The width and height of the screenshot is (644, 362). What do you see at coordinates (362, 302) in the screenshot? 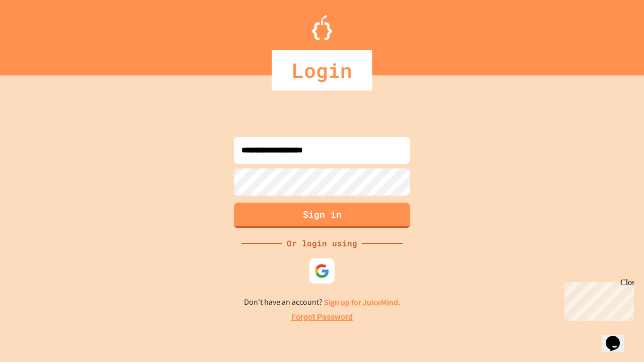
I see `a: Sign up for JuiceMind.` at bounding box center [362, 302].